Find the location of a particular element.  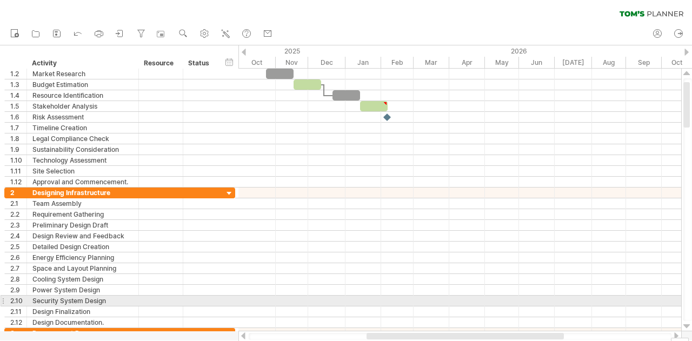

div: 2 is located at coordinates (18, 192).